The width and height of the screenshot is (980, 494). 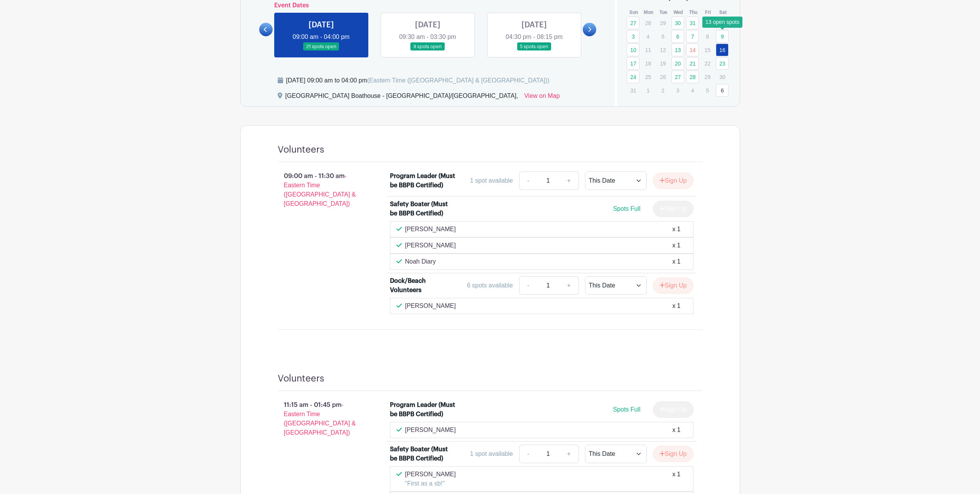 I want to click on a: 16, so click(x=722, y=50).